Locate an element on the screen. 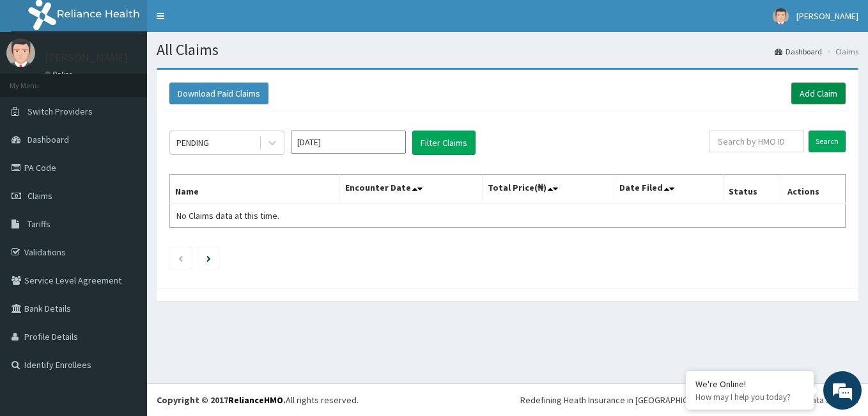 The width and height of the screenshot is (868, 416). span: Tariffs is located at coordinates (39, 224).